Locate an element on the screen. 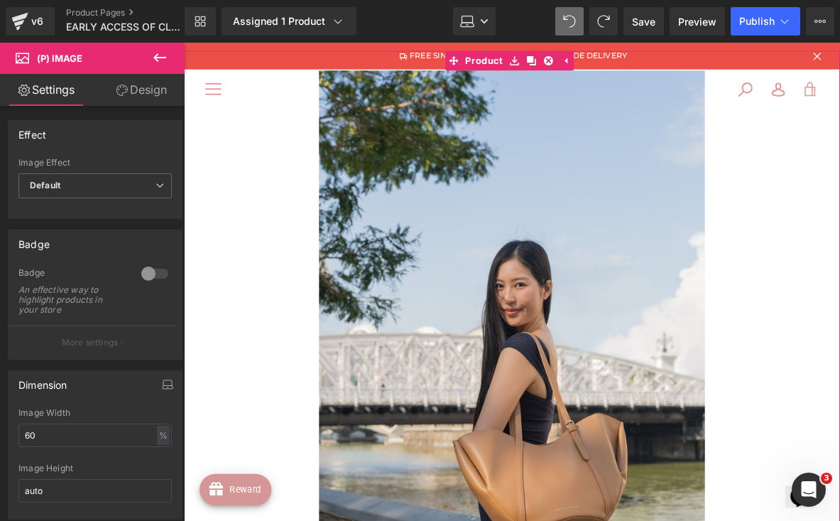 This screenshot has width=840, height=521. span: Product is located at coordinates (326, 20).